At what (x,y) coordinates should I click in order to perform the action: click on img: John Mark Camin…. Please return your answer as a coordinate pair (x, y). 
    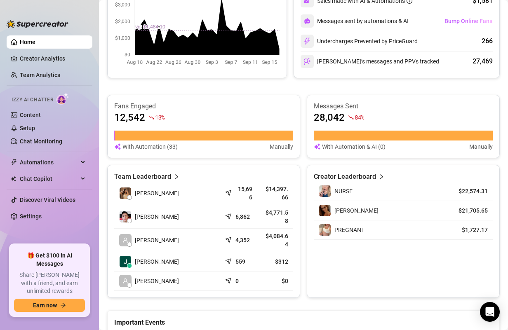
    Looking at the image, I should click on (125, 217).